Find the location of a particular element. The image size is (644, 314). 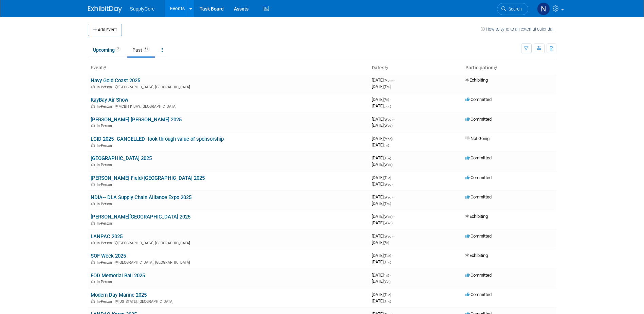

span: SupplyCore is located at coordinates (142, 9).